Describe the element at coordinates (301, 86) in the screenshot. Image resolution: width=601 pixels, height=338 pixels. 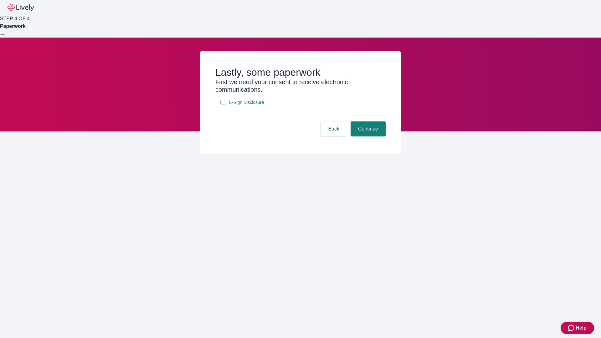
I see `h3: First we need your consent to receive electronic communications.` at that location.